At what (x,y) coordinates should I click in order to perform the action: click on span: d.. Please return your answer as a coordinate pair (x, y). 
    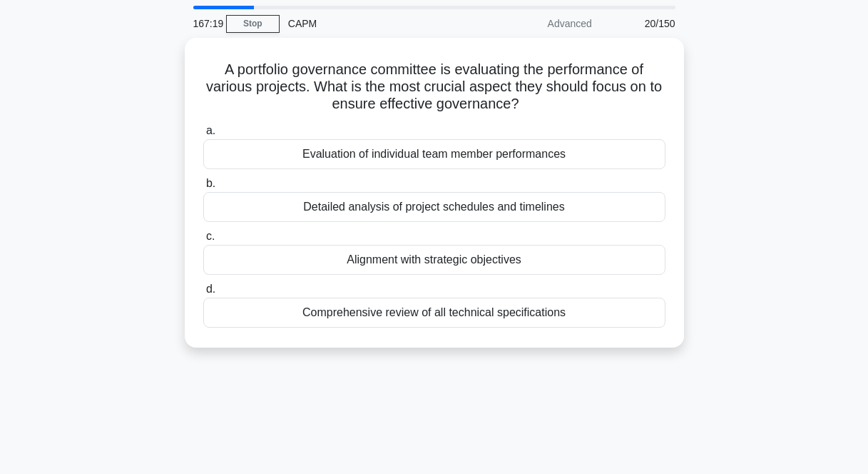
    Looking at the image, I should click on (211, 289).